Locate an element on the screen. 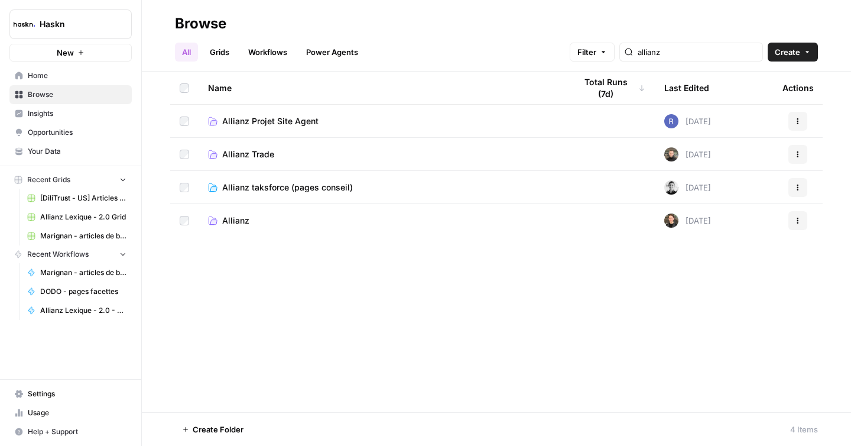  span: Allianz Trade is located at coordinates (248, 154).